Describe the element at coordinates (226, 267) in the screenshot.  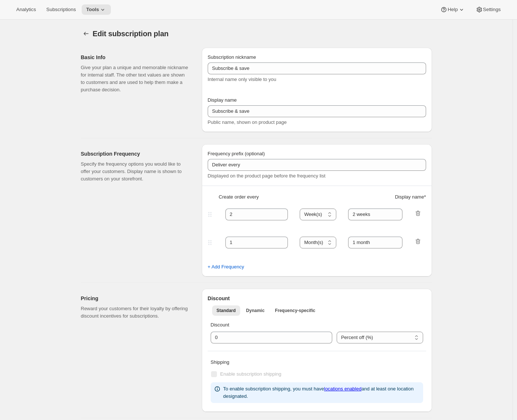
I see `span: + Add Frequency` at that location.